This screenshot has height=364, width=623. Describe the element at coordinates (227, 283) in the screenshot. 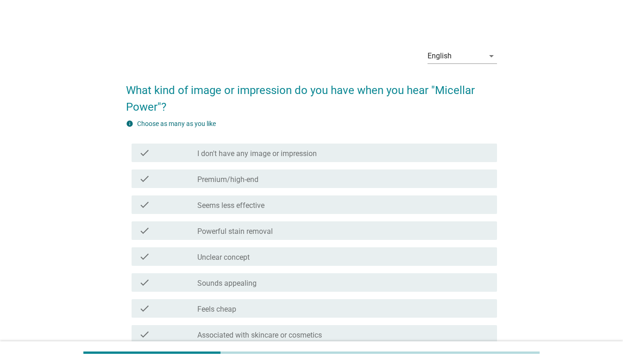

I see `label: Sounds appealing` at that location.